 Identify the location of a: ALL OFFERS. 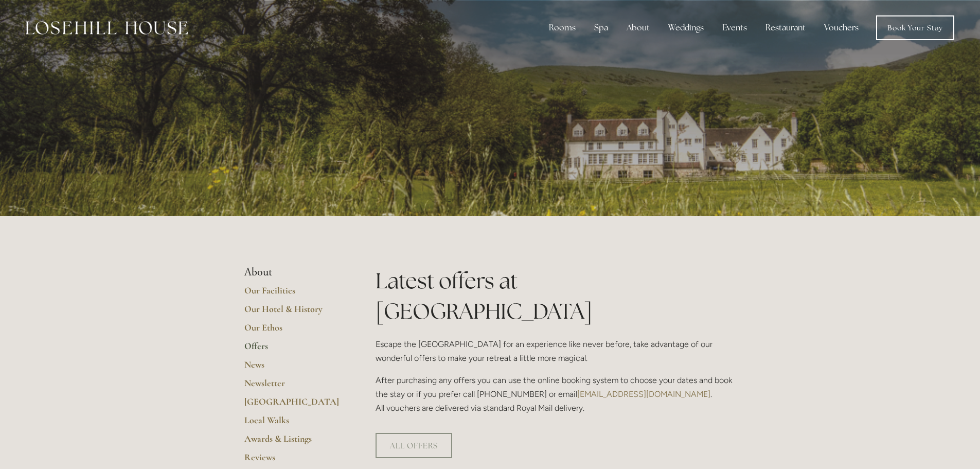
(414, 445).